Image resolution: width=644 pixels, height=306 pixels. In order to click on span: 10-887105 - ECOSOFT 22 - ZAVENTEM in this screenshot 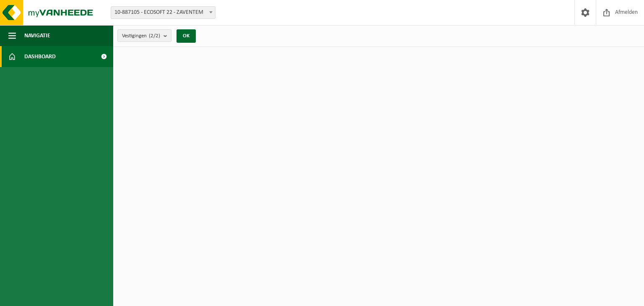, I will do `click(164, 13)`.